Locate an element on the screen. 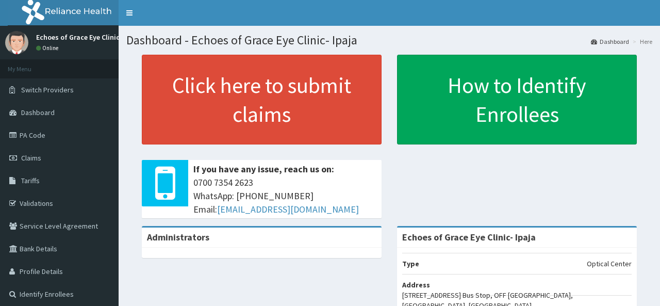  span: Dashboard is located at coordinates (38, 112).